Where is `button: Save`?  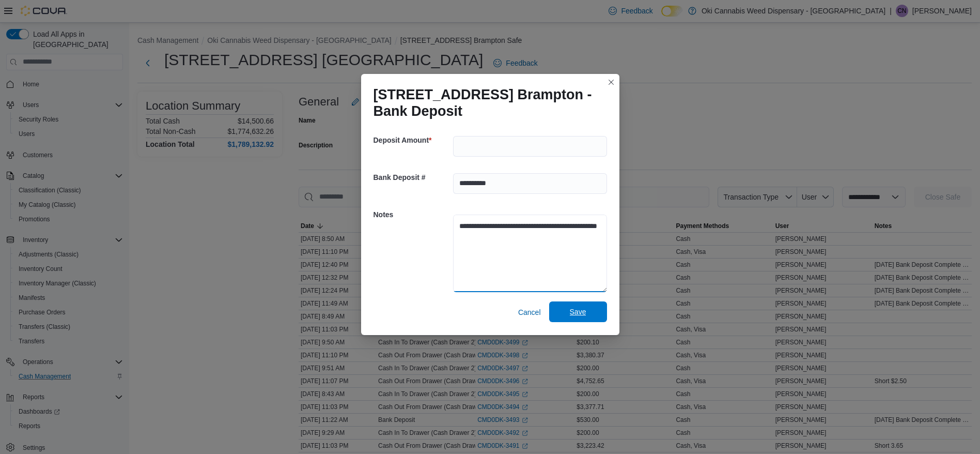 button: Save is located at coordinates (578, 312).